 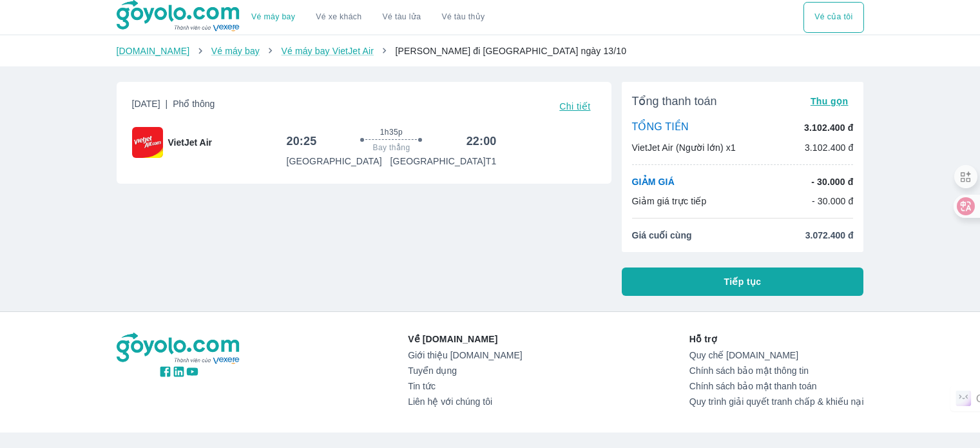 I want to click on a: Vé máy bay VietJet Air, so click(x=327, y=51).